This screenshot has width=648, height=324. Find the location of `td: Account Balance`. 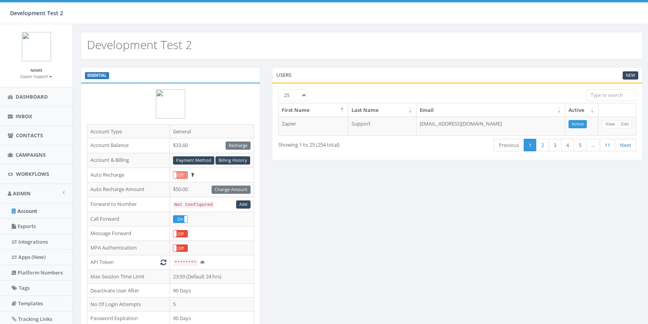

td: Account Balance is located at coordinates (129, 146).